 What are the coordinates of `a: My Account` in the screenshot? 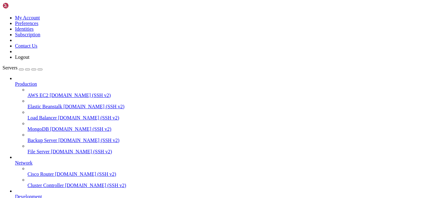 It's located at (28, 18).